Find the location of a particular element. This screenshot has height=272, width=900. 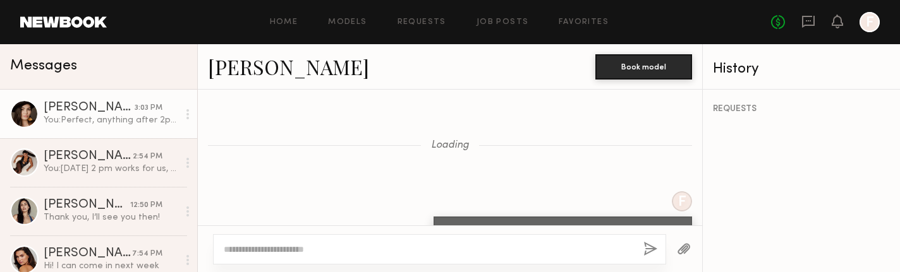

div: History is located at coordinates (802, 69).